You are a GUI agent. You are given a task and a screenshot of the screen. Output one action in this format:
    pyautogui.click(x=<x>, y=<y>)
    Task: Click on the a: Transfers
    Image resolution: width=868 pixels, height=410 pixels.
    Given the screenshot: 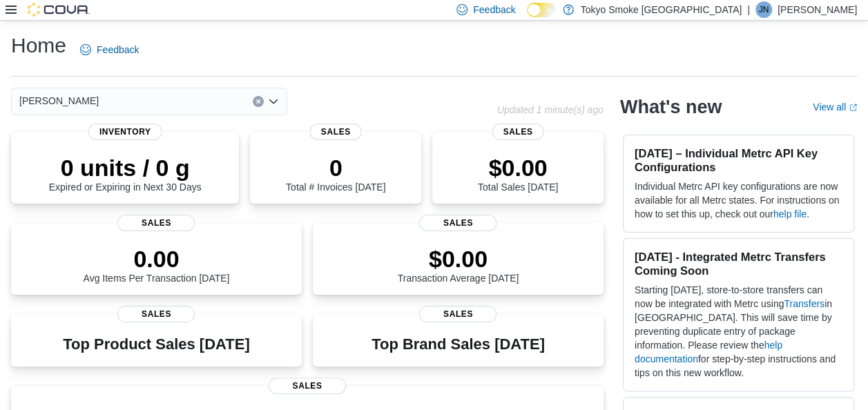 What is the action you would take?
    pyautogui.click(x=804, y=304)
    